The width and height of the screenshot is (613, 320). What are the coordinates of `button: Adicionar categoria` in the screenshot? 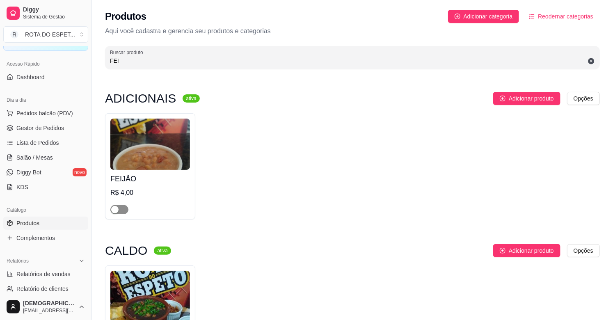 It's located at (484, 16).